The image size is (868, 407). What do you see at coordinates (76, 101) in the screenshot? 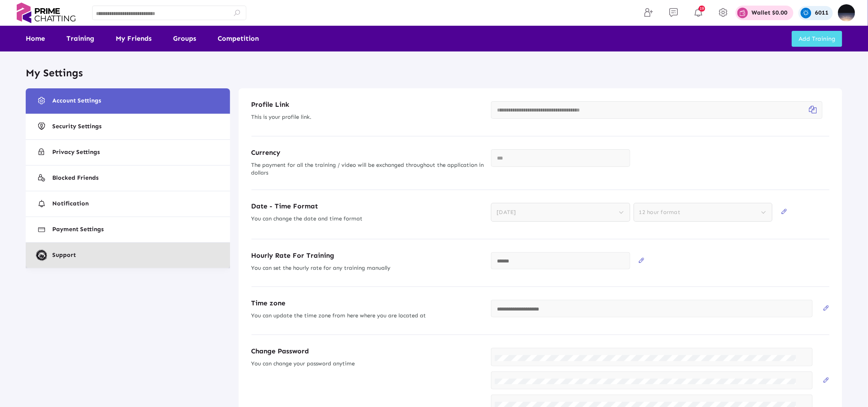
I see `span: Account Settings` at bounding box center [76, 101].